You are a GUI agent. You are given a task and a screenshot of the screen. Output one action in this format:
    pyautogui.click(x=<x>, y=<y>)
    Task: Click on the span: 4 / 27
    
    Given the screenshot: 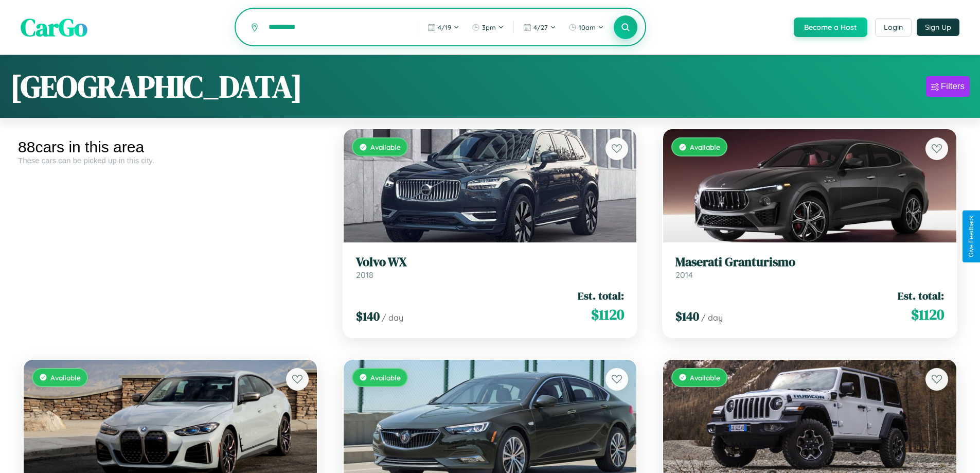 What is the action you would take?
    pyautogui.click(x=541, y=27)
    